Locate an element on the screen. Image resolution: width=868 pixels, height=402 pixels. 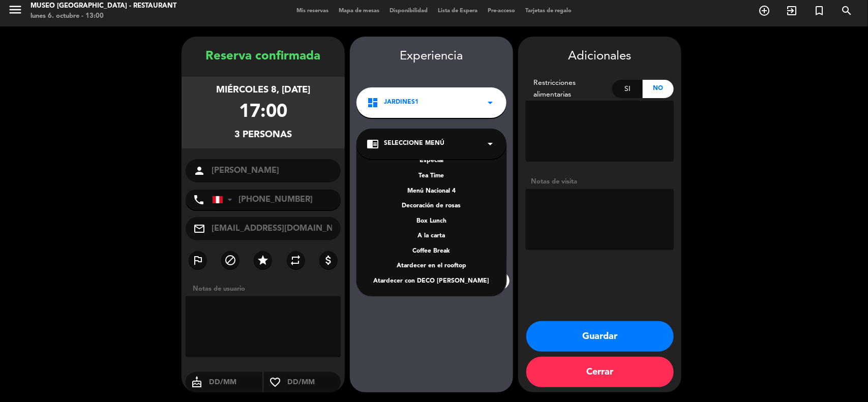
i: phone is located at coordinates (199, 199).